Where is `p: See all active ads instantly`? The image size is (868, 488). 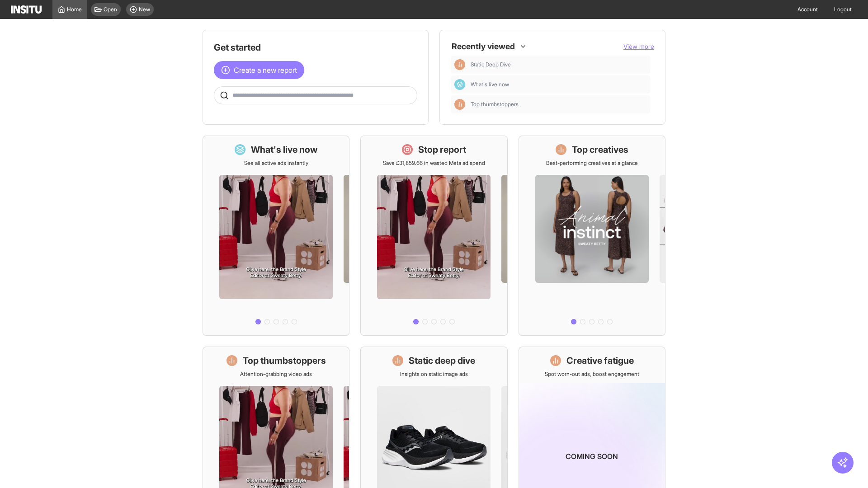
p: See all active ads instantly is located at coordinates (277, 163).